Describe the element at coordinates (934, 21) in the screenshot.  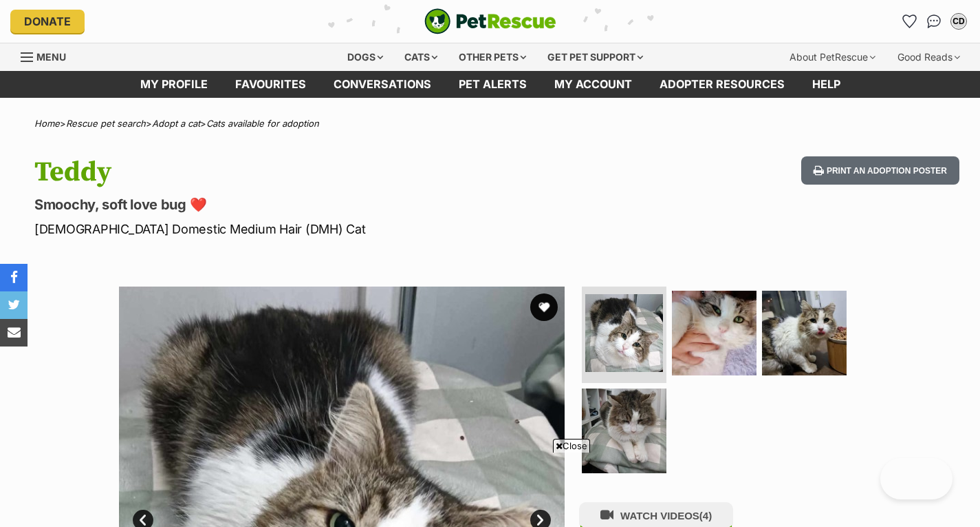
I see `a: Conversations` at that location.